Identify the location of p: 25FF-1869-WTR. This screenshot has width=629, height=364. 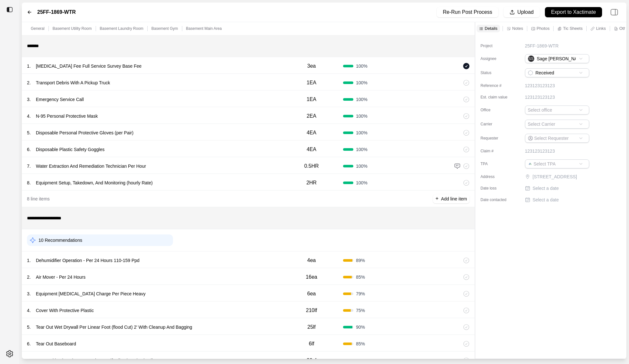
(542, 46).